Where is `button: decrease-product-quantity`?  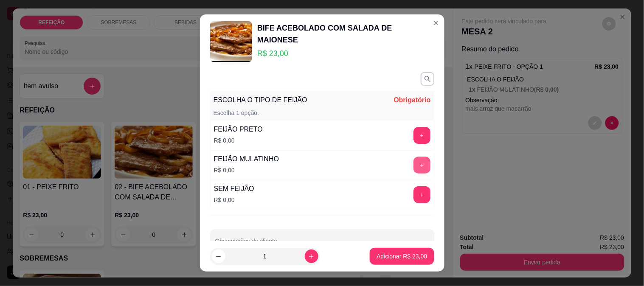
button: decrease-product-quantity is located at coordinates (219, 257).